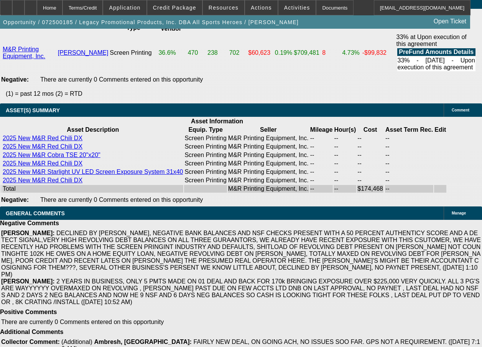  What do you see at coordinates (93, 130) in the screenshot?
I see `b: Asset Description` at bounding box center [93, 130].